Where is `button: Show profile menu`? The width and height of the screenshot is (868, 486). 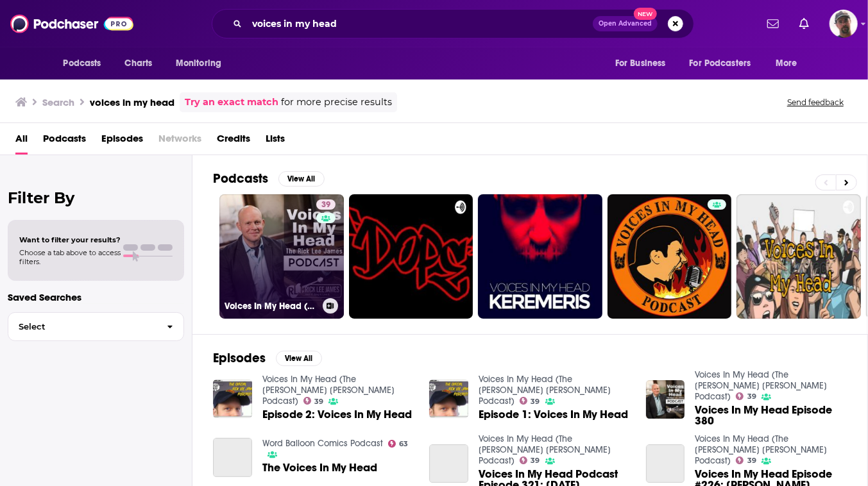 button: Show profile menu is located at coordinates (843, 23).